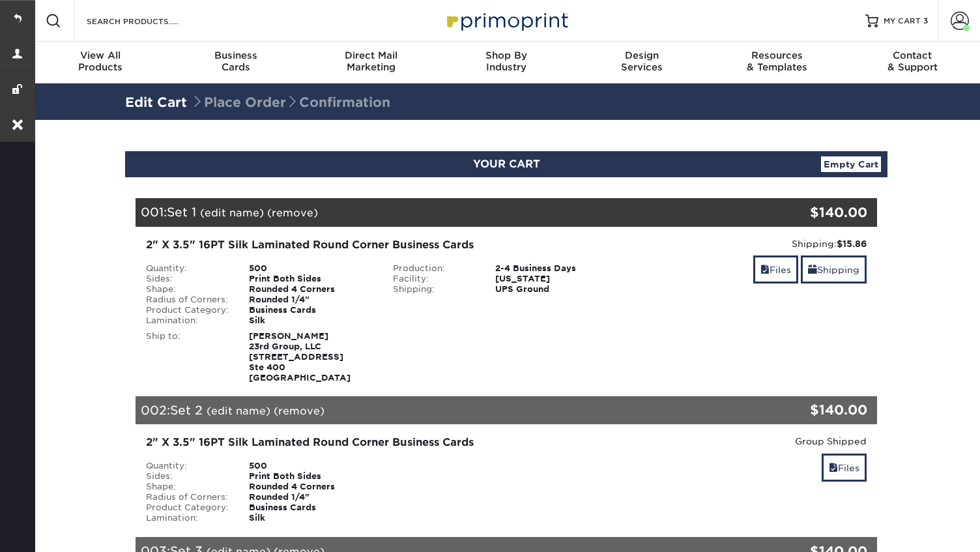 This screenshot has width=980, height=552. Describe the element at coordinates (642, 55) in the screenshot. I see `span: Design` at that location.